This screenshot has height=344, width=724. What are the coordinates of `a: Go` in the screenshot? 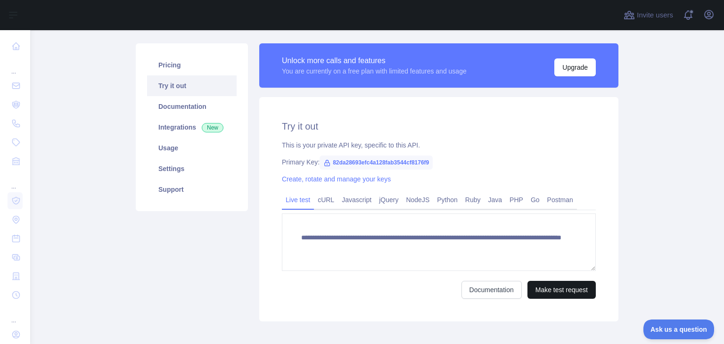 It's located at (535, 200).